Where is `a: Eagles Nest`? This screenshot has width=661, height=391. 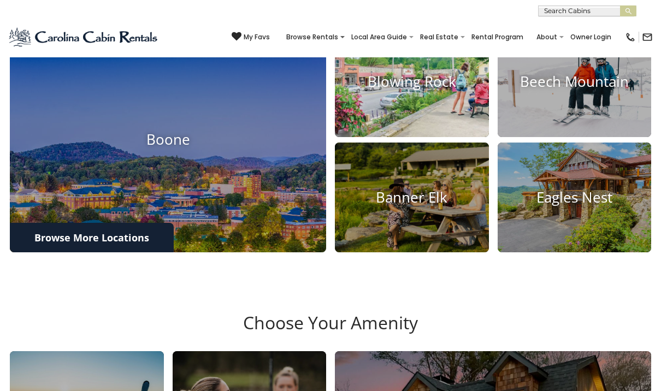 a: Eagles Nest is located at coordinates (575, 198).